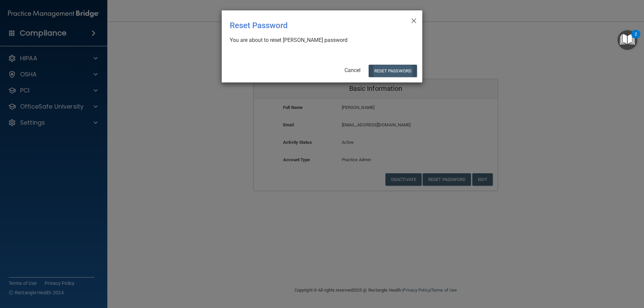 The image size is (644, 308). I want to click on div: Reset Password, so click(308, 25).